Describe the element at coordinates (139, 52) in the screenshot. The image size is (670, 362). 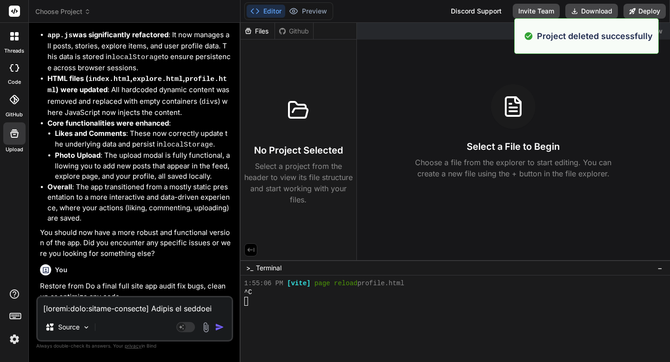
I see `li: : It now manages all posts, stories, explore items, and user profile data. This data is stored in...` at that location.